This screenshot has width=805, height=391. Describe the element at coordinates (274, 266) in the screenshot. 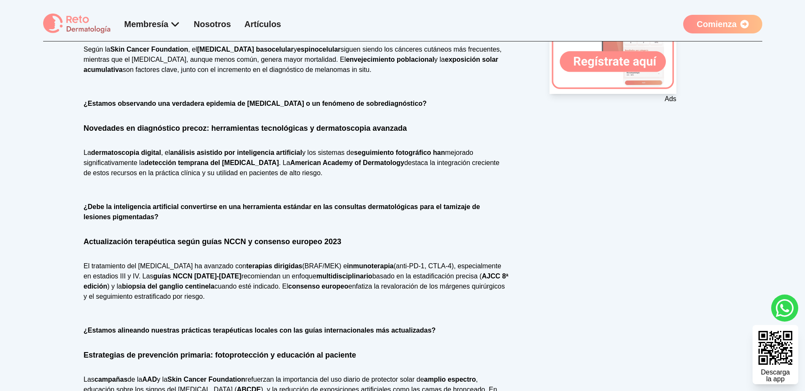

I see `strong: terapias dirigidas` at that location.